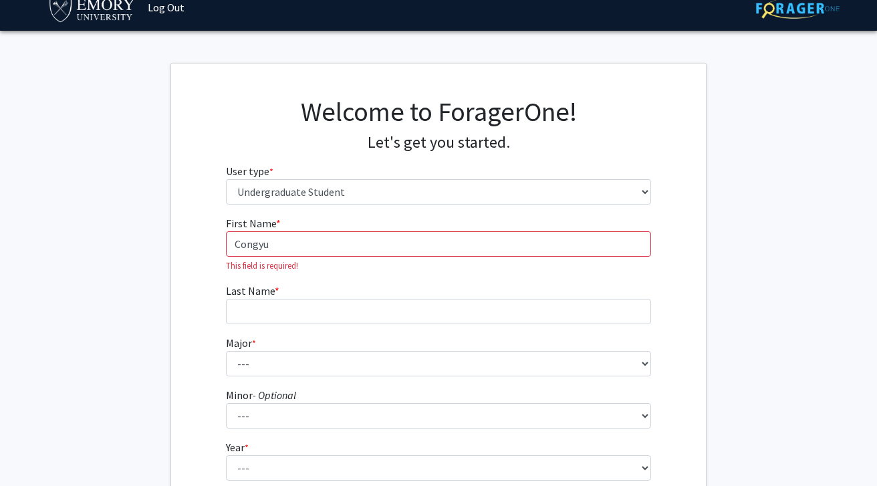 The width and height of the screenshot is (877, 486). Describe the element at coordinates (250, 291) in the screenshot. I see `span: Last Name` at that location.